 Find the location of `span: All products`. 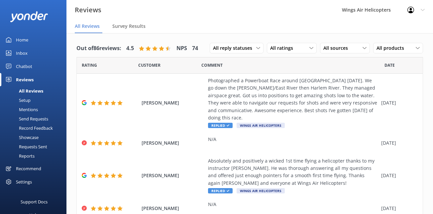

span: All products is located at coordinates (392, 48).